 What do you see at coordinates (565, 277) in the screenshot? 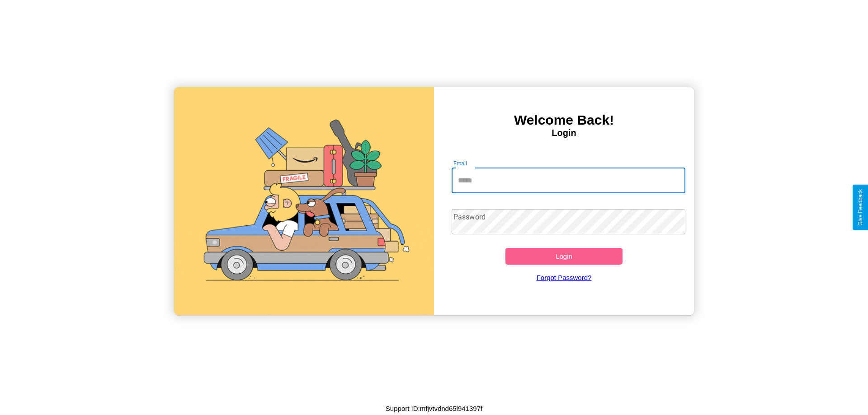
I see `a: Forgot Password?` at bounding box center [565, 277].